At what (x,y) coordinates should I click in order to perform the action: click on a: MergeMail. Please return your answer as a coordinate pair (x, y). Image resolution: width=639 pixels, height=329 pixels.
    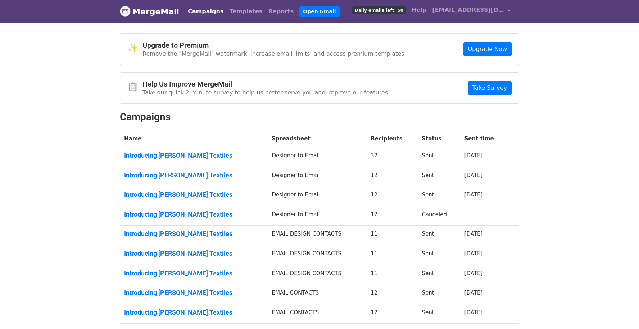
    Looking at the image, I should click on (149, 12).